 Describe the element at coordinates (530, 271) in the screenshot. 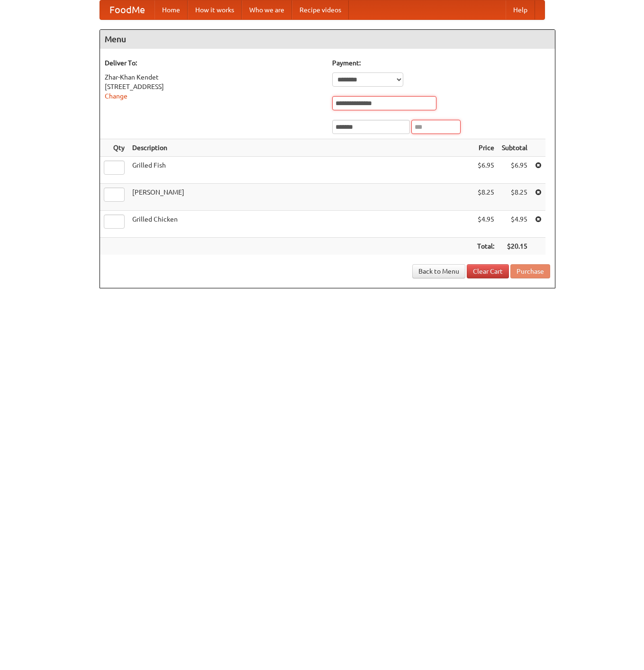

I see `button: Purchase` at that location.